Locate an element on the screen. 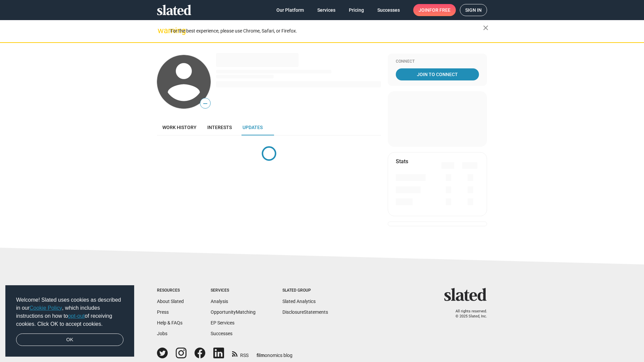  a: Join To Connect is located at coordinates (437, 75).